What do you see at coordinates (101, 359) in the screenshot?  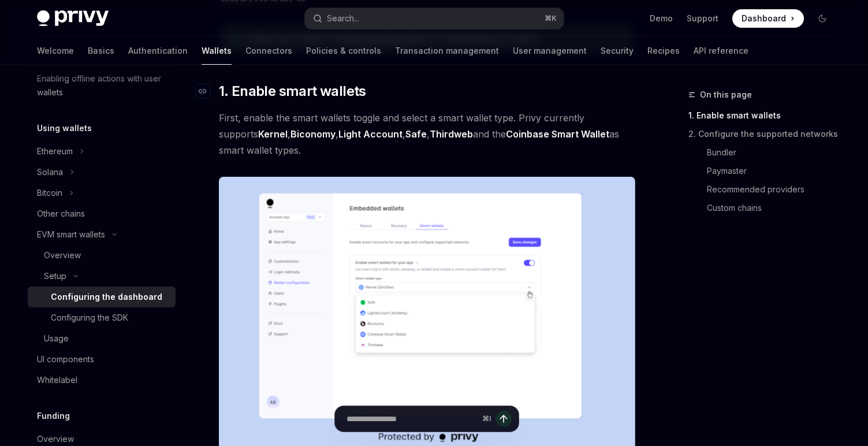 I see `a: UI components` at bounding box center [101, 359].